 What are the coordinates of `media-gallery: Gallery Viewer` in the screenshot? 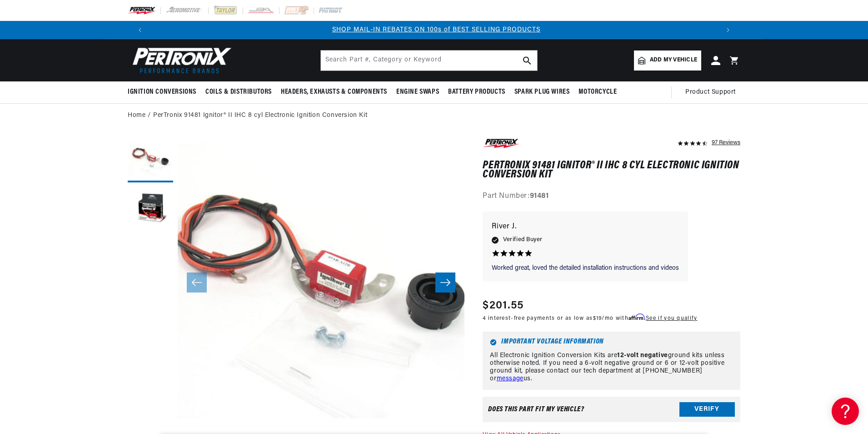 It's located at (295, 283).